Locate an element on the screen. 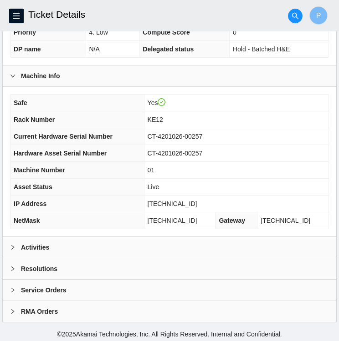 The width and height of the screenshot is (339, 341). span: Hold - Batched H&E is located at coordinates (261, 49).